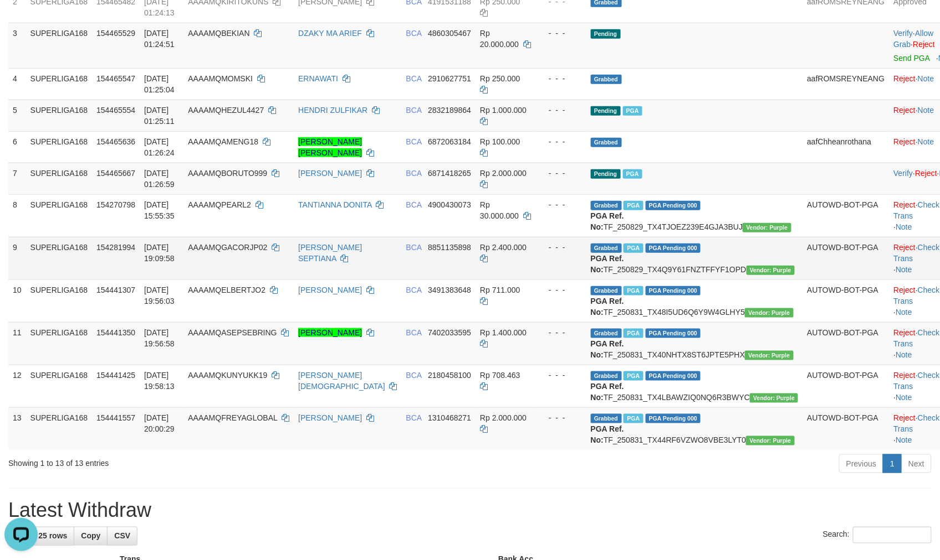  I want to click on a: Verify, so click(903, 173).